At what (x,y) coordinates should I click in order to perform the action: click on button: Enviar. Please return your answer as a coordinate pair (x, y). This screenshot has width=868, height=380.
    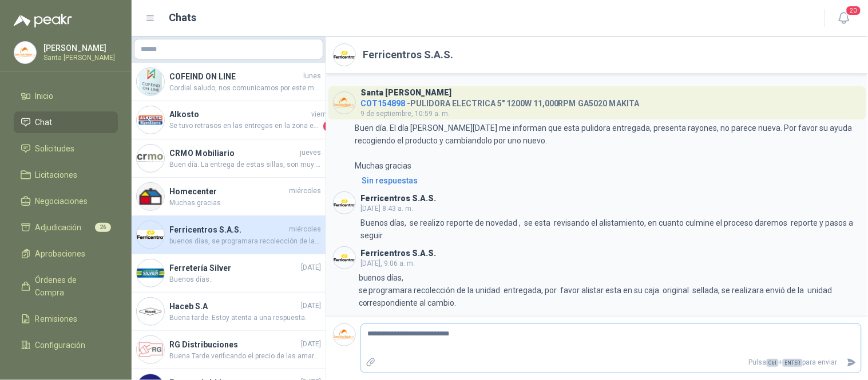
    Looking at the image, I should click on (851, 363).